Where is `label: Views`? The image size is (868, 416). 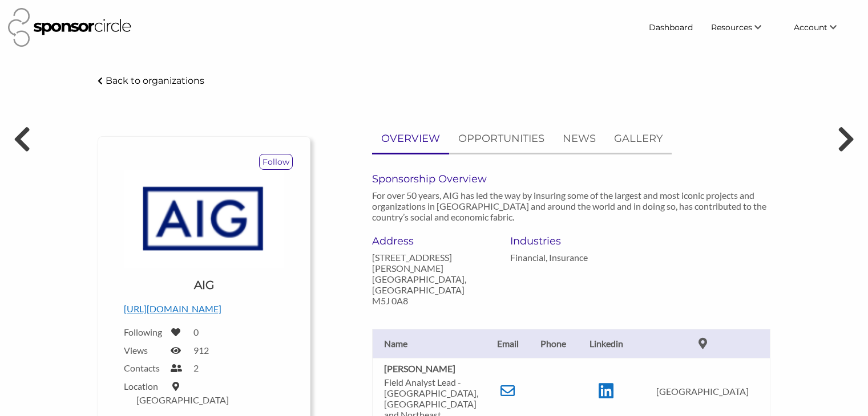
label: Views is located at coordinates (144, 350).